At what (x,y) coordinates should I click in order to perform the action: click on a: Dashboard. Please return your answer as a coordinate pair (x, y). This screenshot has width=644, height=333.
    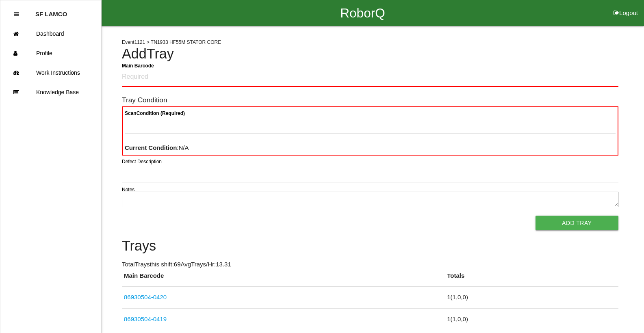
    Looking at the image, I should click on (51, 33).